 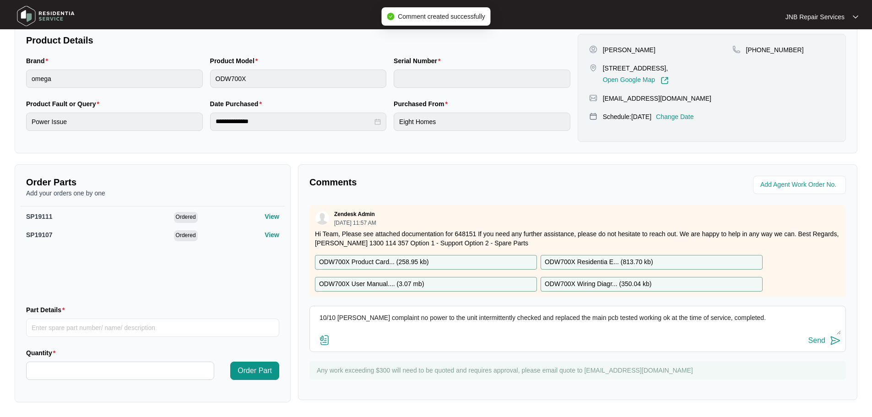 I want to click on input: Brand, so click(x=114, y=79).